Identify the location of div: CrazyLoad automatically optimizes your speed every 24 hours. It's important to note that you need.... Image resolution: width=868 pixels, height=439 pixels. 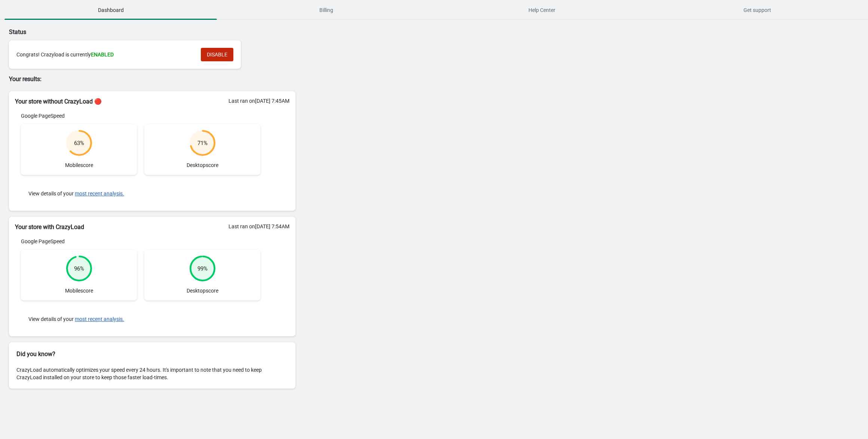
(152, 374).